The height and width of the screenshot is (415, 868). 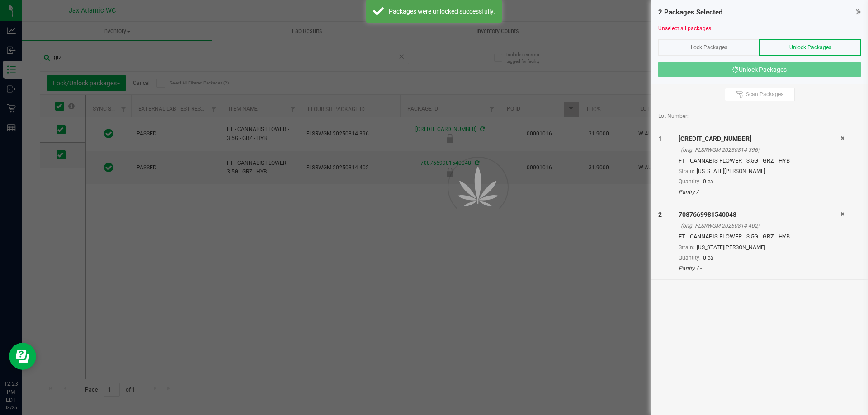 I want to click on div: (orig. FLSRWGM-20250814-402), so click(x=760, y=226).